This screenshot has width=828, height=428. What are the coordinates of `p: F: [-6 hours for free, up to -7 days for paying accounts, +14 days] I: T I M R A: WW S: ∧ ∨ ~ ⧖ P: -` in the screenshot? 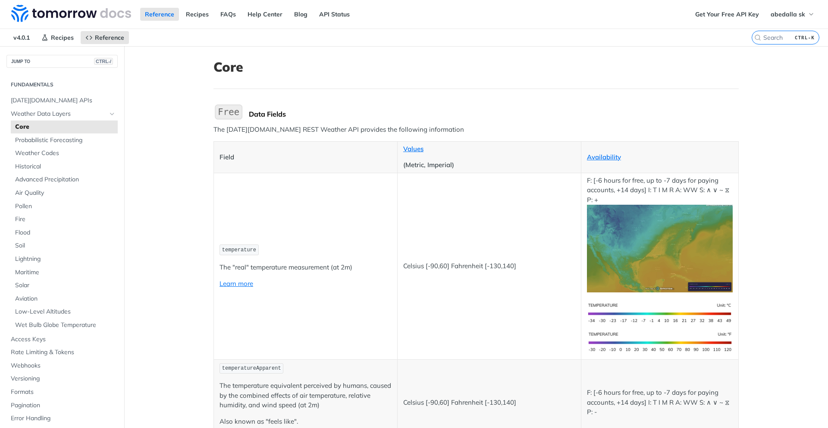 It's located at (660, 402).